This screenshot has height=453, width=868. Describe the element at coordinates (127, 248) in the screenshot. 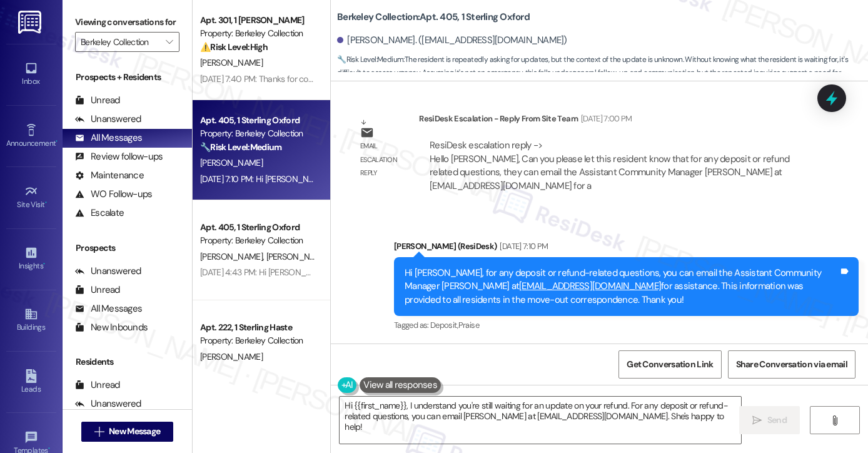

I see `div: Prospects` at that location.